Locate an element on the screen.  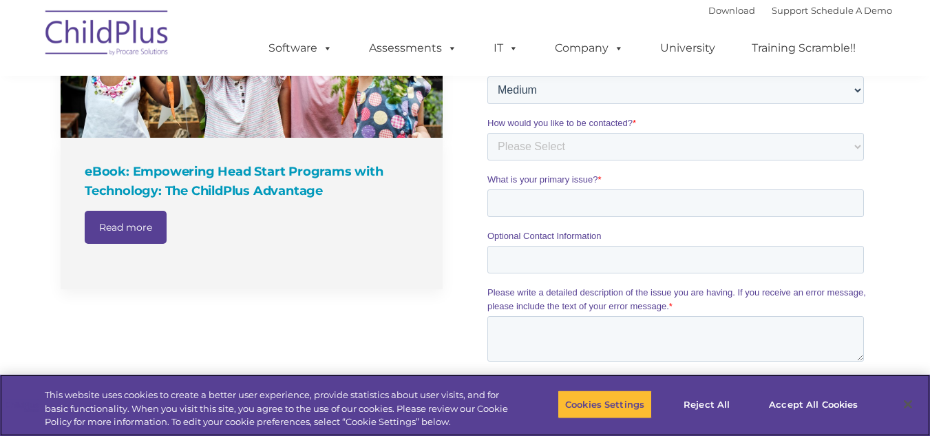
button: Close is located at coordinates (908, 404).